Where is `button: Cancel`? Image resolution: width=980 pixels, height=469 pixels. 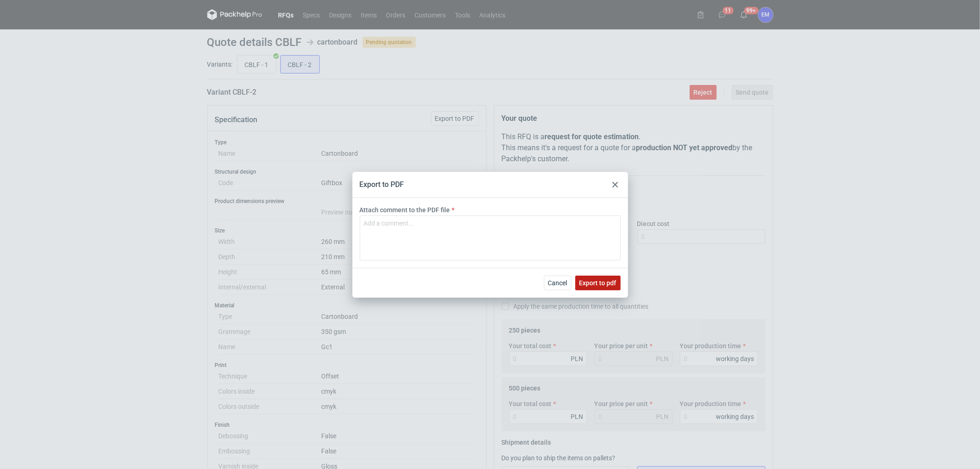 button: Cancel is located at coordinates (558, 283).